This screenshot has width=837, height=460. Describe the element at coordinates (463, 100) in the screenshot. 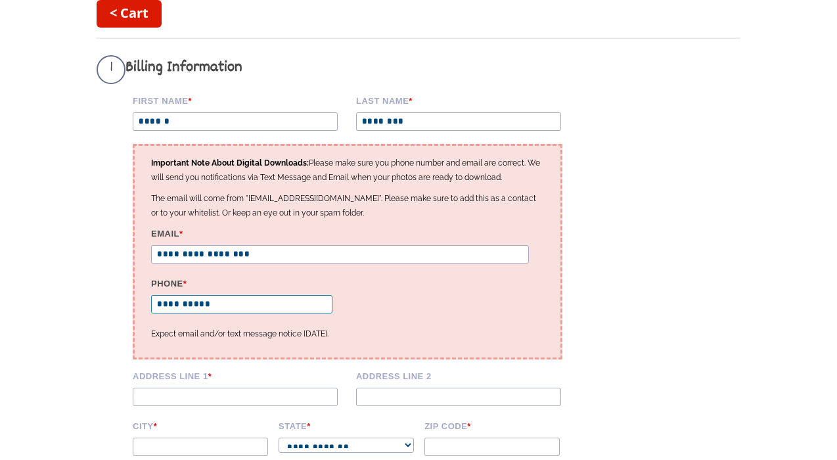

I see `label: Last name` at that location.